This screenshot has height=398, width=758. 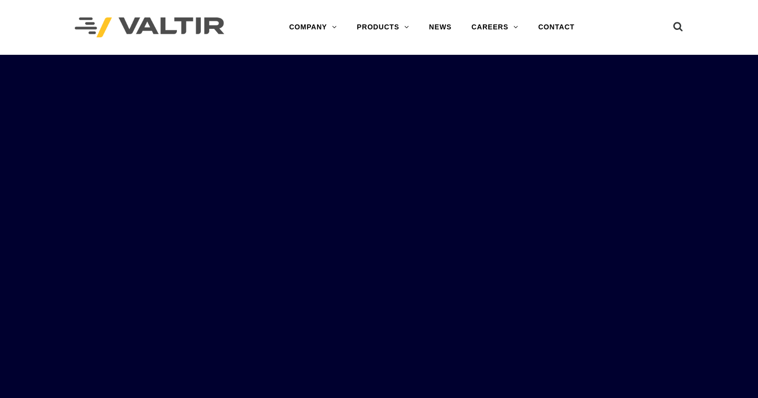 I want to click on a: CONTACT, so click(x=556, y=27).